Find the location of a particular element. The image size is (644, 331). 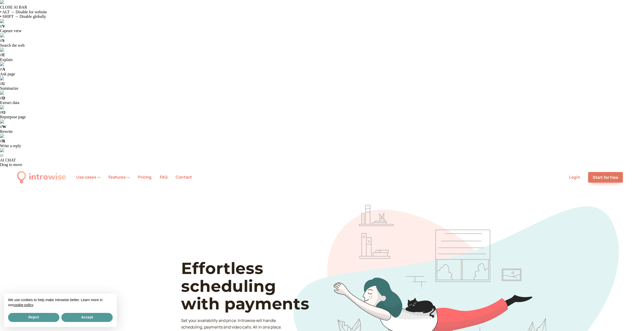

a: introwise is located at coordinates (42, 177).